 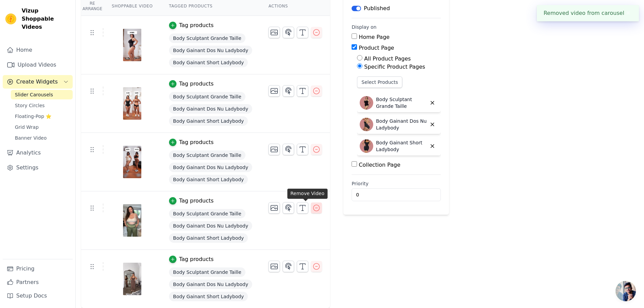 What do you see at coordinates (367, 124) in the screenshot?
I see `img: Body Gainant Dos Nu Ladybody` at bounding box center [367, 124].